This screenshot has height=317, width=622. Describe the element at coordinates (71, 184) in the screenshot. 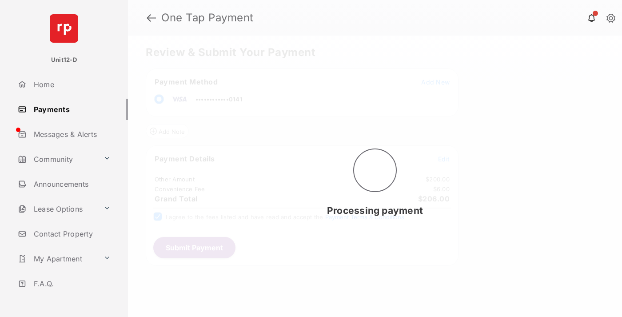

I see `a: Announcements` at that location.